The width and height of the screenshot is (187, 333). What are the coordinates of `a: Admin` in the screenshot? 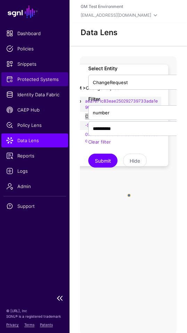 It's located at (35, 186).